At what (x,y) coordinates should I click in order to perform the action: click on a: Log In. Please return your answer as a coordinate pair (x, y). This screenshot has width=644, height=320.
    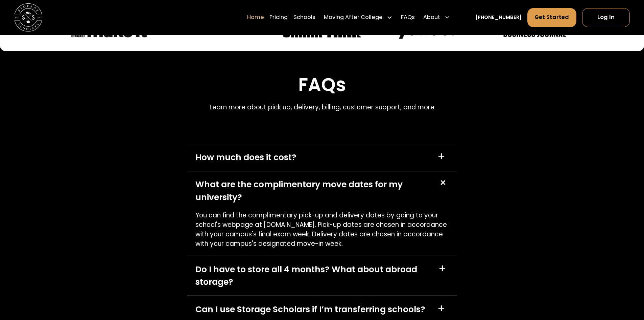
    Looking at the image, I should click on (605, 17).